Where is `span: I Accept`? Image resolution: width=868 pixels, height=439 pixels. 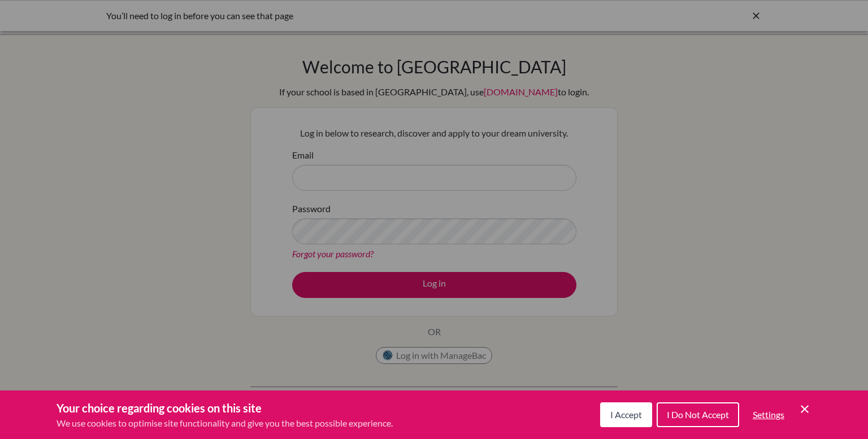 span: I Accept is located at coordinates (626, 415).